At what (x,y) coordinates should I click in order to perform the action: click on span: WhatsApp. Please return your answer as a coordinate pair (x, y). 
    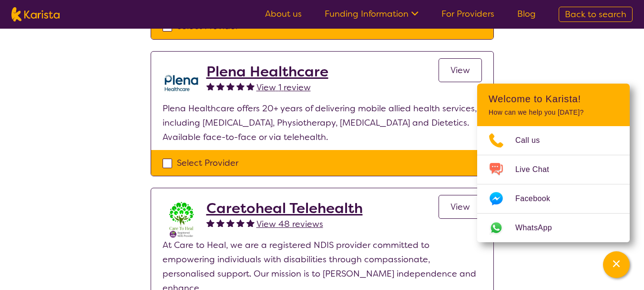
    Looking at the image, I should click on (540, 228).